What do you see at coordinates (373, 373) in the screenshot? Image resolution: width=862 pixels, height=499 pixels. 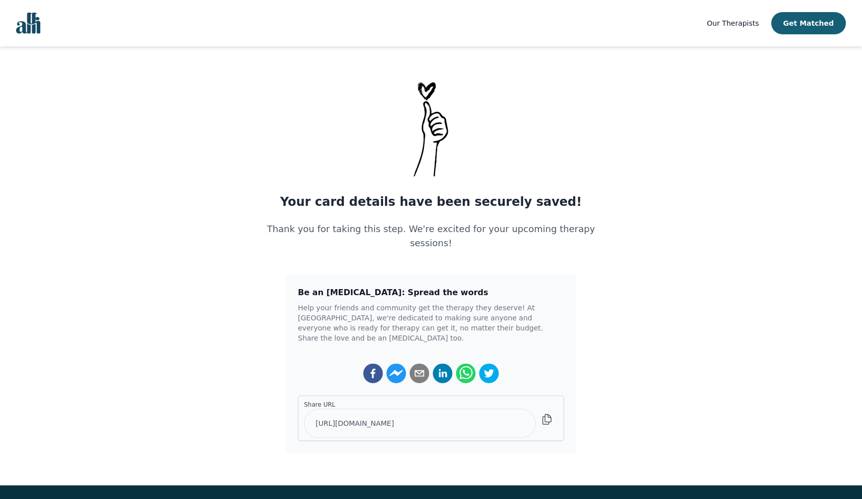 I see `button: facebook` at bounding box center [373, 373].